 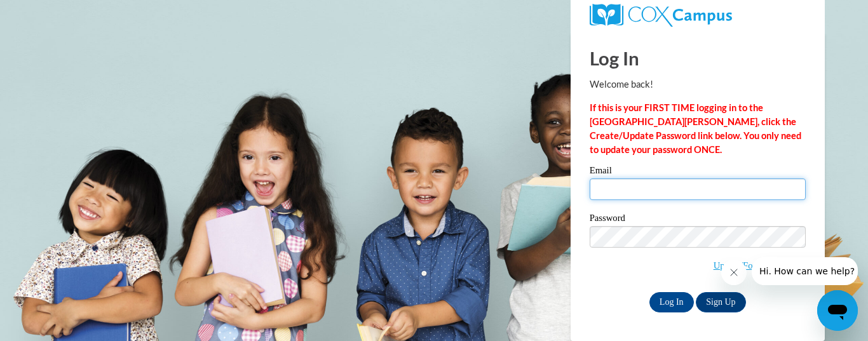 What do you see at coordinates (697, 219) in the screenshot?
I see `label: Password` at bounding box center [697, 219].